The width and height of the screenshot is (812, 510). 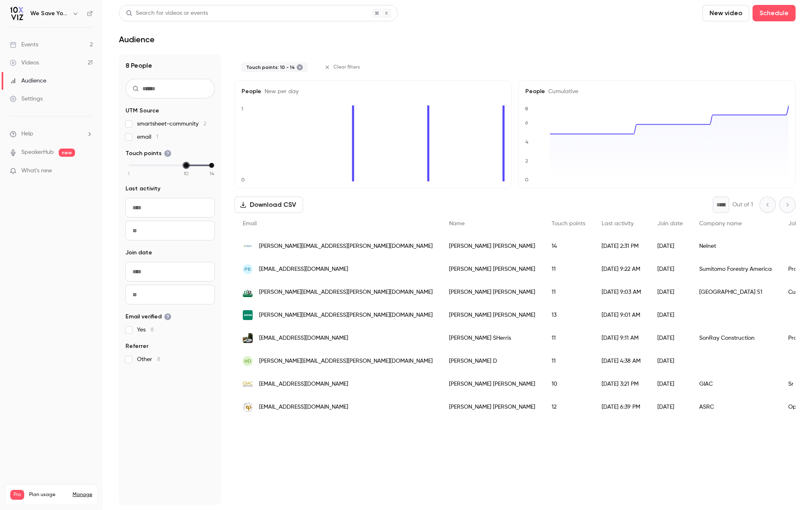 I want to click on span: Touch points, so click(x=568, y=224).